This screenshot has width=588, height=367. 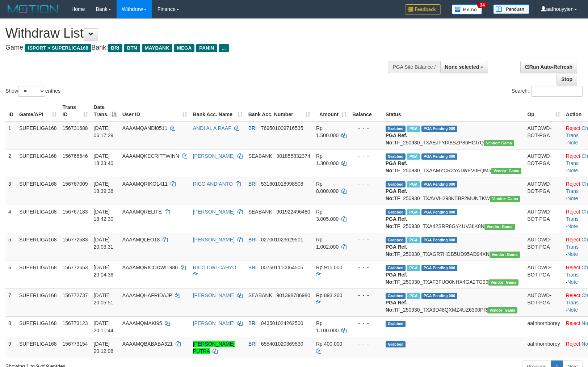 I want to click on span: 156731688, so click(x=75, y=128).